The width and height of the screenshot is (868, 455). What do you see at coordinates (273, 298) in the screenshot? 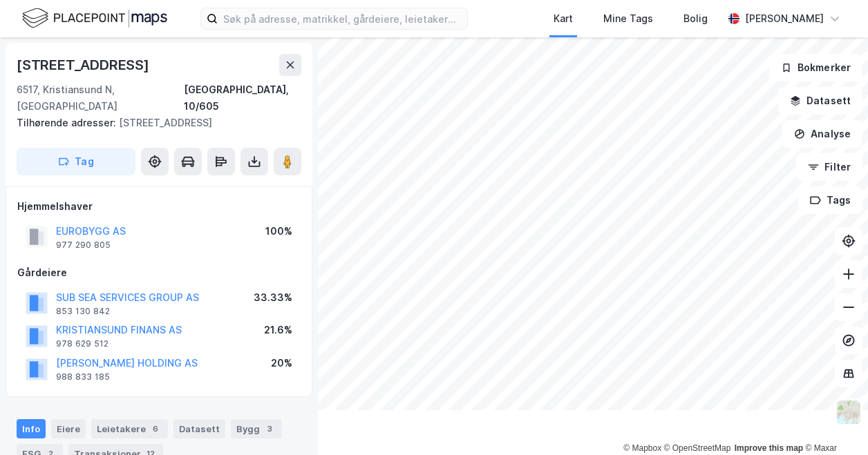
I see `div: 33.33%` at bounding box center [273, 298].